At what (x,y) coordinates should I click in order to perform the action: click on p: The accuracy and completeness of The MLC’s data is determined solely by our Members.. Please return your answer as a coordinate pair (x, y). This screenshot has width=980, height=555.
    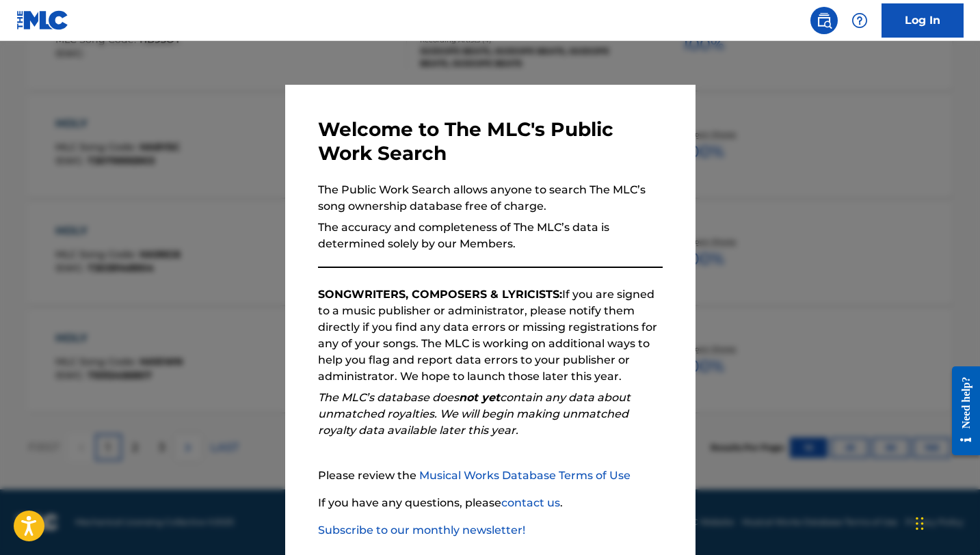
    Looking at the image, I should click on (491, 236).